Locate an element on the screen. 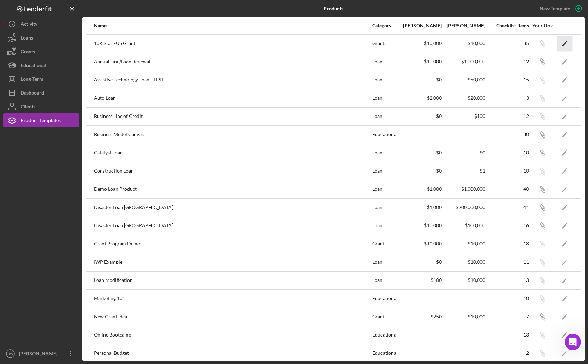 This screenshot has width=588, height=364. div: 30 is located at coordinates (507, 135).